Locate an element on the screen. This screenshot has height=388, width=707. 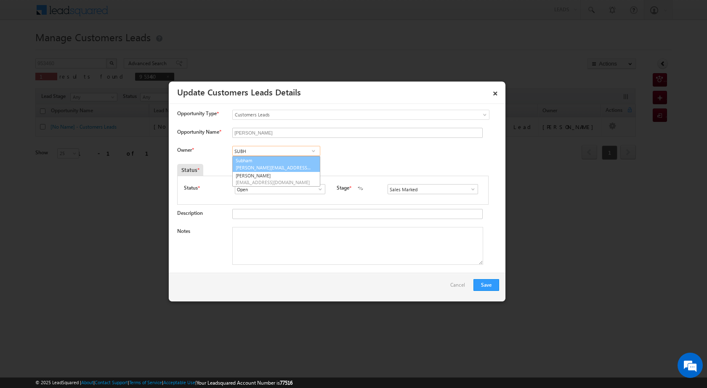
div: Status is located at coordinates (190, 170).